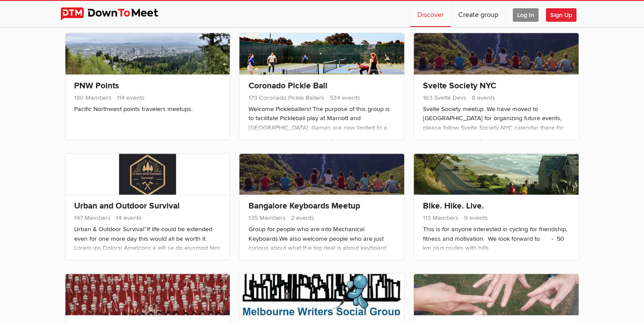 The width and height of the screenshot is (644, 323). I want to click on span: 14 events, so click(127, 218).